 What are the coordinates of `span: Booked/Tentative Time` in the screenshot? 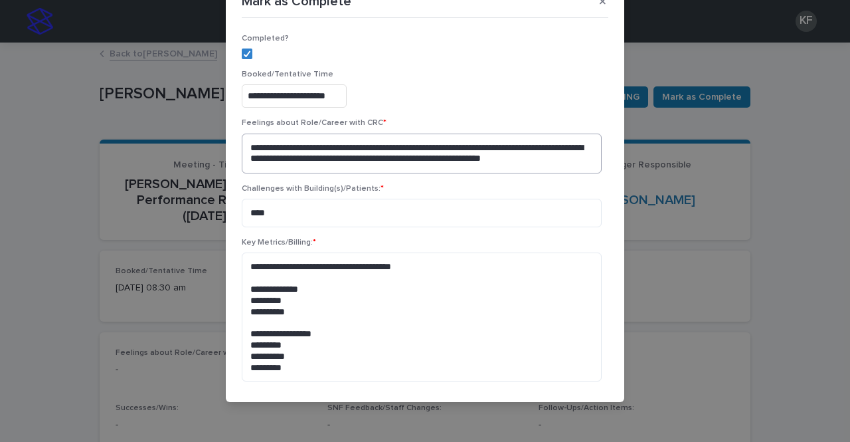 It's located at (288, 74).